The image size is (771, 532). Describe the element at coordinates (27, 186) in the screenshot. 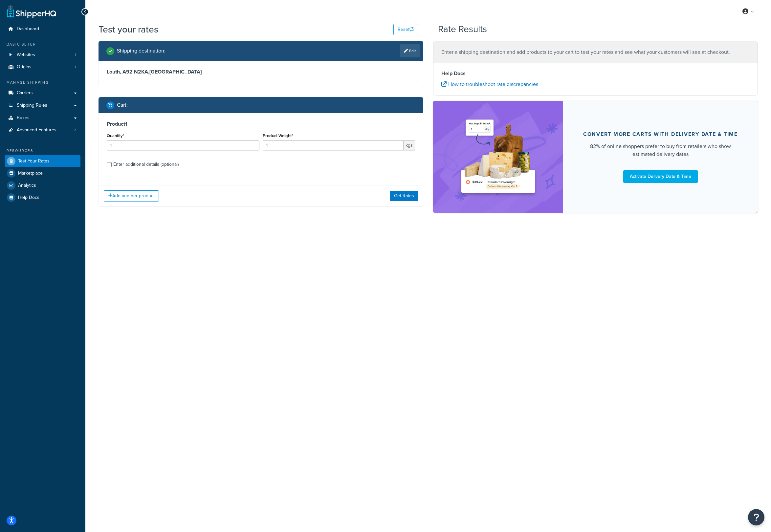

I see `span: Analytics` at that location.